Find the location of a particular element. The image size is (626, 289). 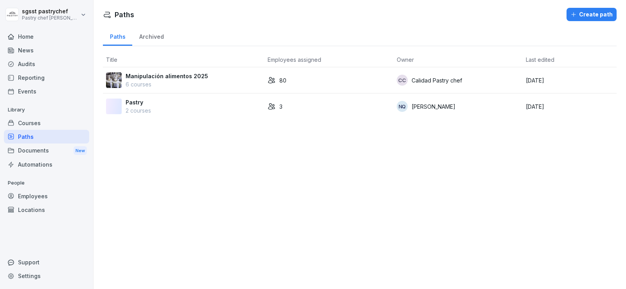

a: DocumentsNew is located at coordinates (47, 151).